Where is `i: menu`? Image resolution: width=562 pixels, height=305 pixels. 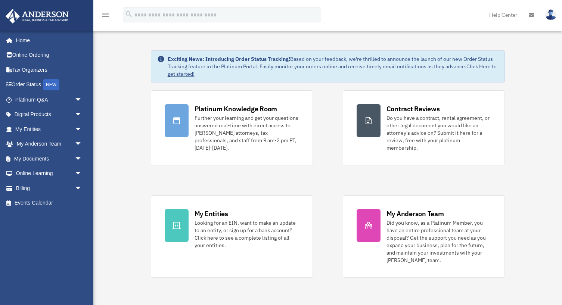 i: menu is located at coordinates (105, 15).